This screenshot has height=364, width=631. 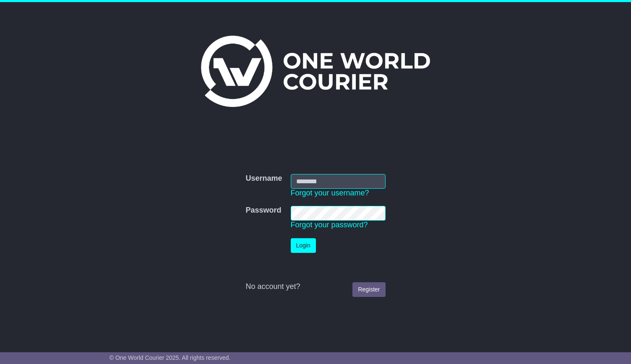 What do you see at coordinates (170, 358) in the screenshot?
I see `span: © One World Courier 2025. All rights reserved.` at bounding box center [170, 358].